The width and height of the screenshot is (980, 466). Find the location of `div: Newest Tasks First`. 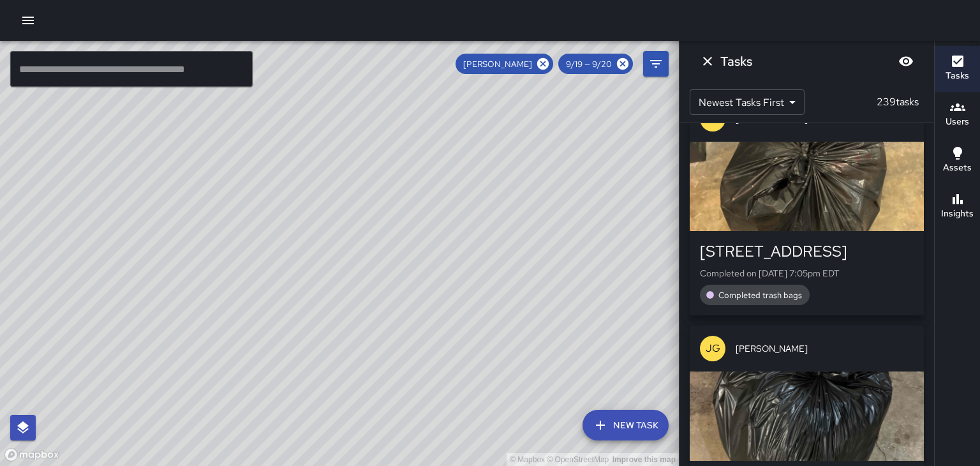

div: Newest Tasks First is located at coordinates (747, 102).